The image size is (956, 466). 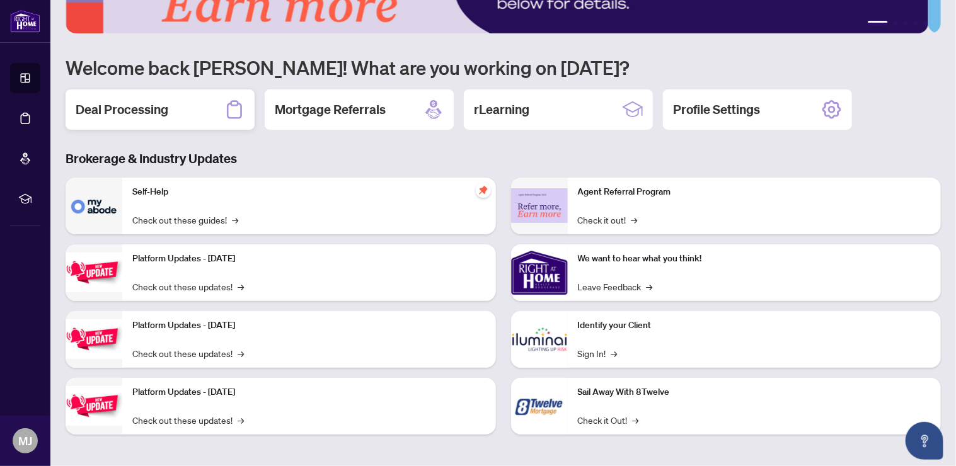 What do you see at coordinates (483, 190) in the screenshot?
I see `span: pushpin` at bounding box center [483, 190].